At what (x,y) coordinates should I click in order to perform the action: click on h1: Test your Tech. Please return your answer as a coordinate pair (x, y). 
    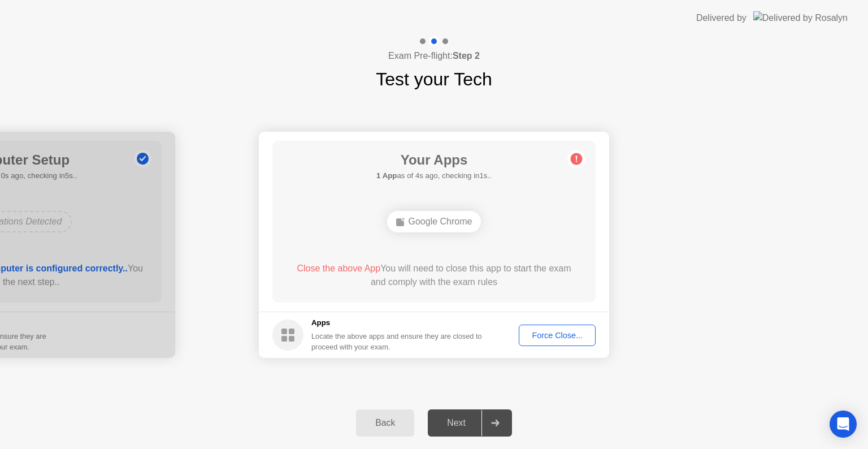
    Looking at the image, I should click on (434, 79).